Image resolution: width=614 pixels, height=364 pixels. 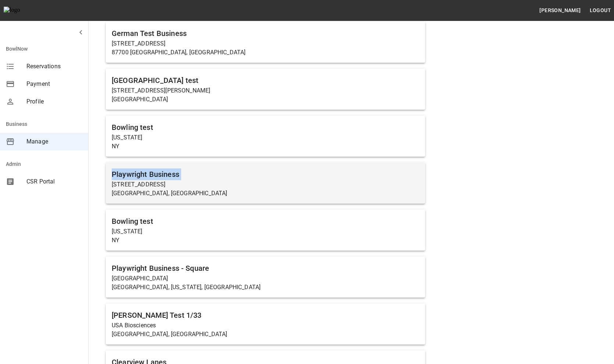 What do you see at coordinates (54, 182) in the screenshot?
I see `span: CSR Portal` at bounding box center [54, 182].